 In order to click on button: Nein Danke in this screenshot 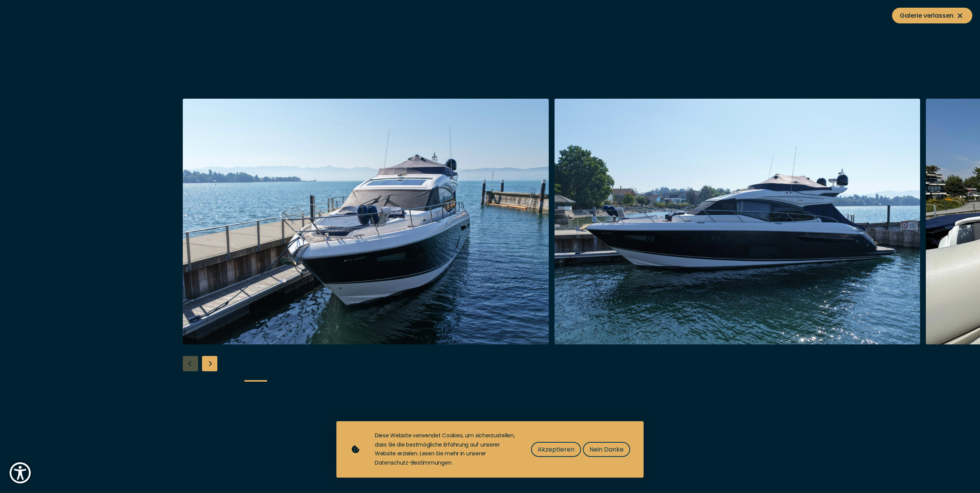, I will do `click(606, 450)`.